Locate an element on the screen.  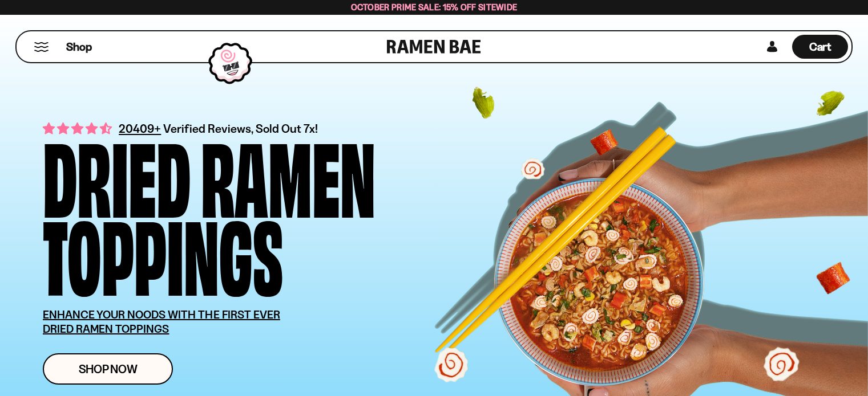
span: October Prime Sale: 15% off Sitewide is located at coordinates (435, 7).